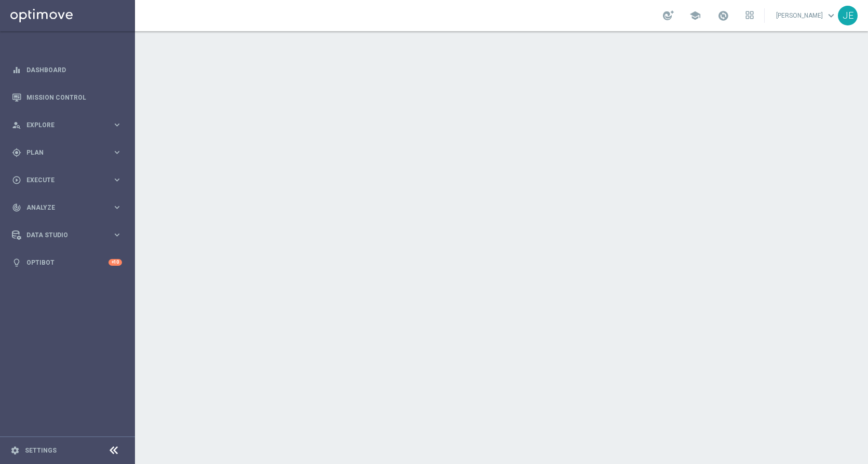  What do you see at coordinates (67, 153) in the screenshot?
I see `div: gps_fixed Plan keyboard_arrow_right` at bounding box center [67, 153].